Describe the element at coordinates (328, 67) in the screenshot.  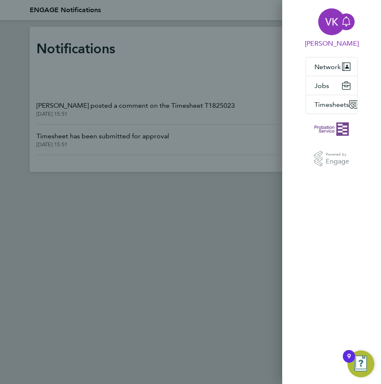
I see `span: Network` at that location.